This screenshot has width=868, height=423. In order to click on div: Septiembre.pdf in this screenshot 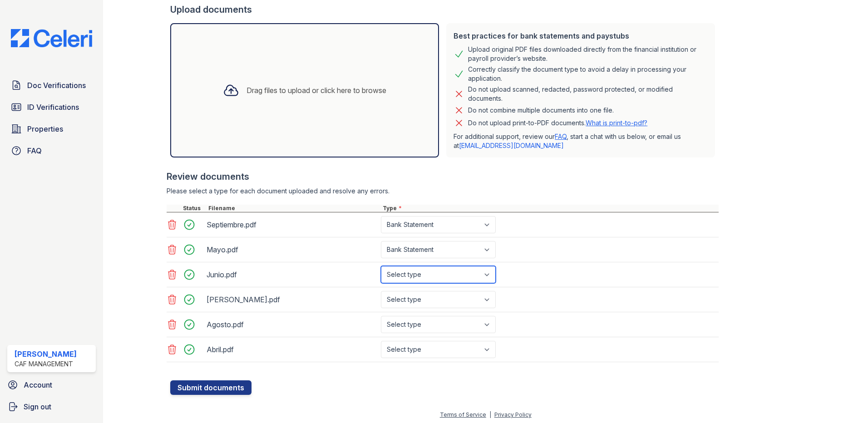, I will do `click(292, 225)`.